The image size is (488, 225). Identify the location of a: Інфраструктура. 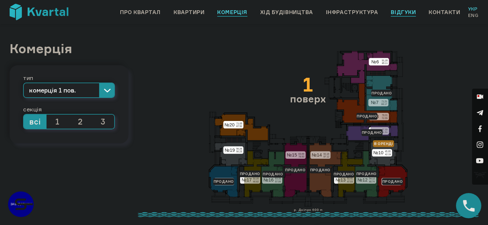
(352, 12).